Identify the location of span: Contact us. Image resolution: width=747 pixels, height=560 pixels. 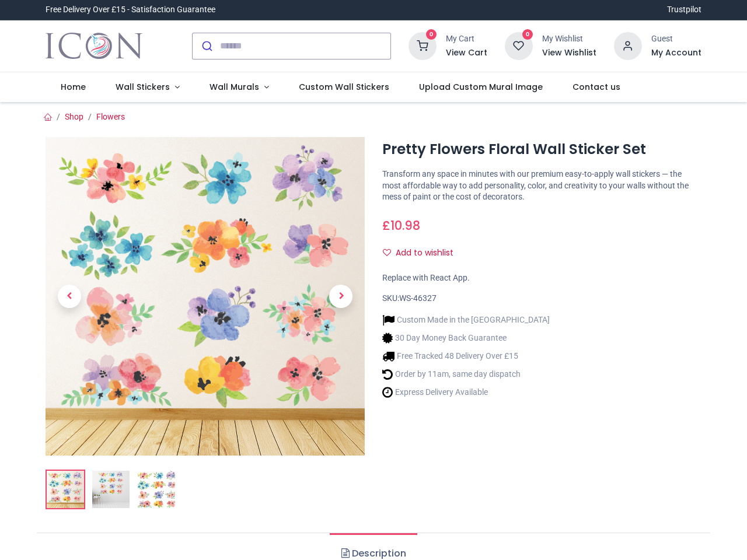
(596, 87).